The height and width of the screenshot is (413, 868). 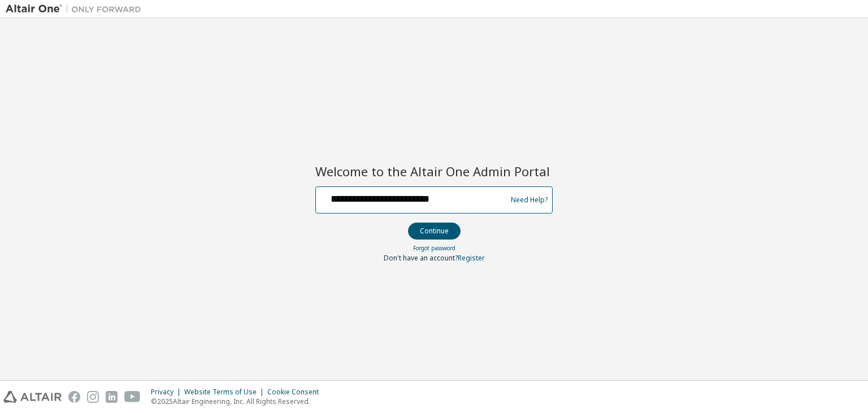 I want to click on img: linkedin.svg, so click(x=111, y=397).